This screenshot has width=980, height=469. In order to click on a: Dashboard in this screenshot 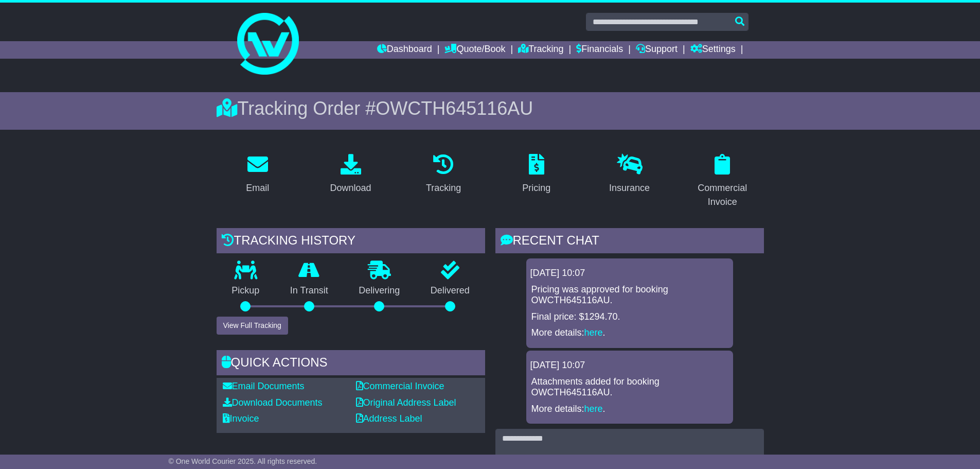, I will do `click(404, 50)`.